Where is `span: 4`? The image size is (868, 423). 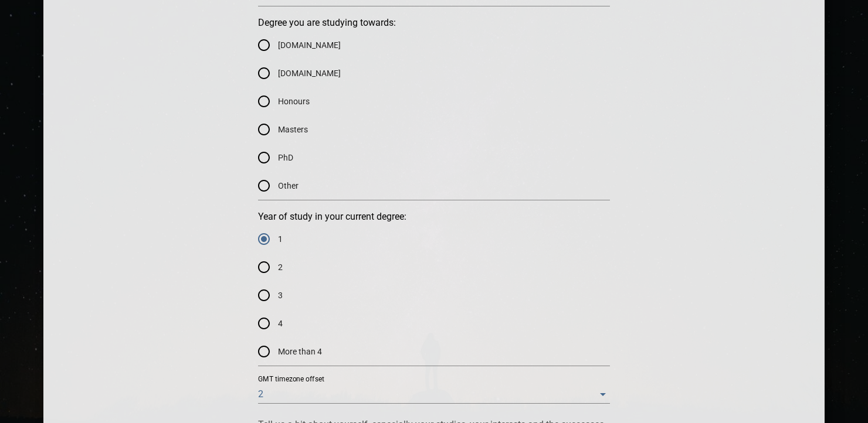
span: 4 is located at coordinates (280, 323).